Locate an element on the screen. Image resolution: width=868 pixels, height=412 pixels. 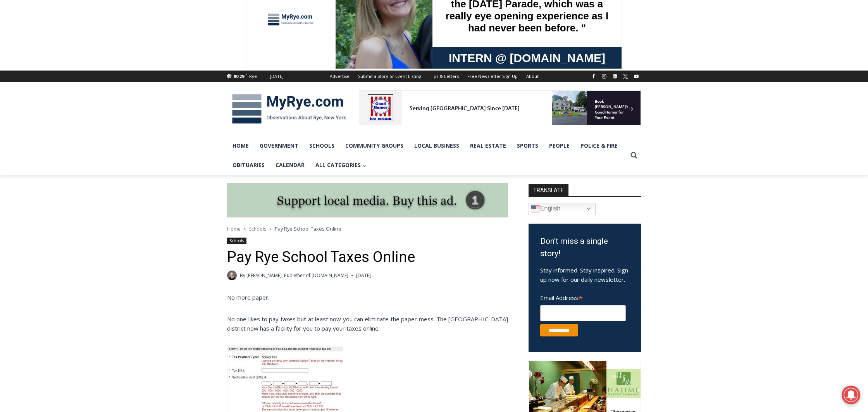
div: Rye is located at coordinates (253, 77).